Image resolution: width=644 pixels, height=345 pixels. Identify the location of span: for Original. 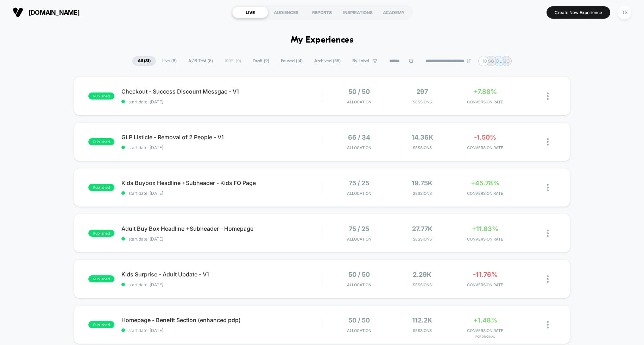
(485, 336).